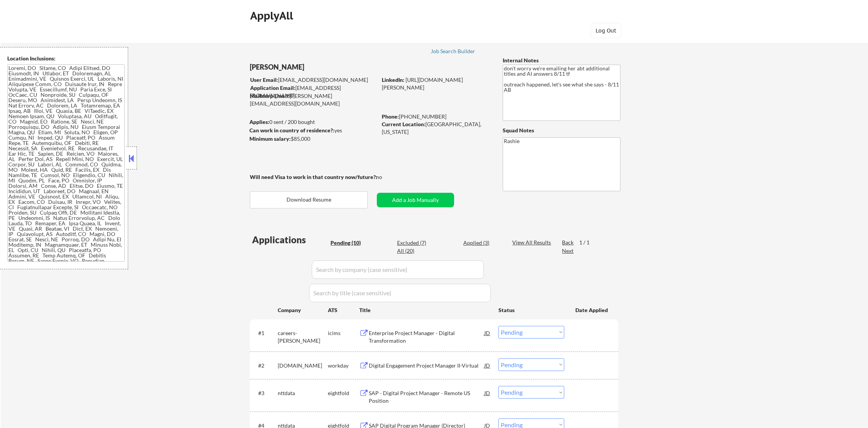 The image size is (868, 428). What do you see at coordinates (416, 243) in the screenshot?
I see `div: Excluded (7)` at bounding box center [416, 243].